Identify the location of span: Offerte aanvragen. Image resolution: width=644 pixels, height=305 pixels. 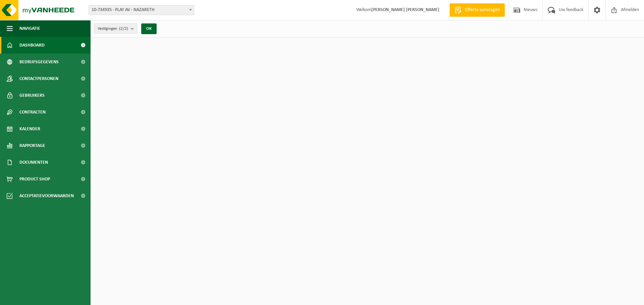
(482, 10).